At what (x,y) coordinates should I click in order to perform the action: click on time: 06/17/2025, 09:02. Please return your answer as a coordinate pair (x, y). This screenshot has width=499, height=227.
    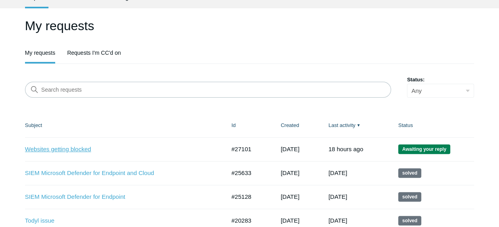
    Looking at the image, I should click on (338, 197).